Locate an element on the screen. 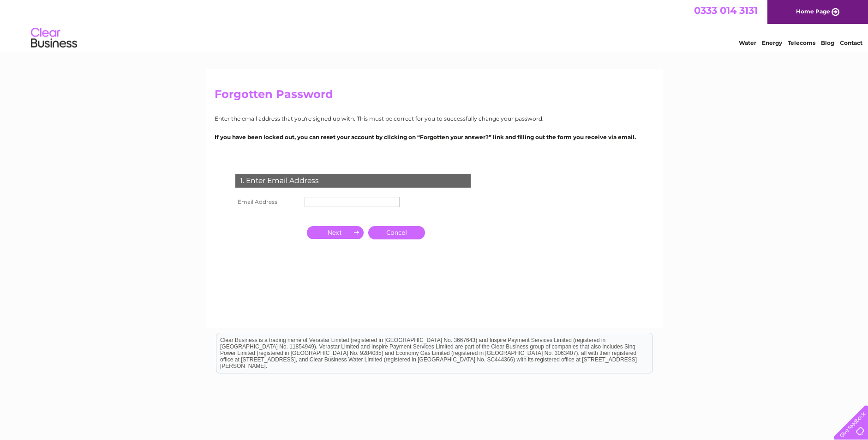 This screenshot has height=440, width=868. a: Blog is located at coordinates (828, 42).